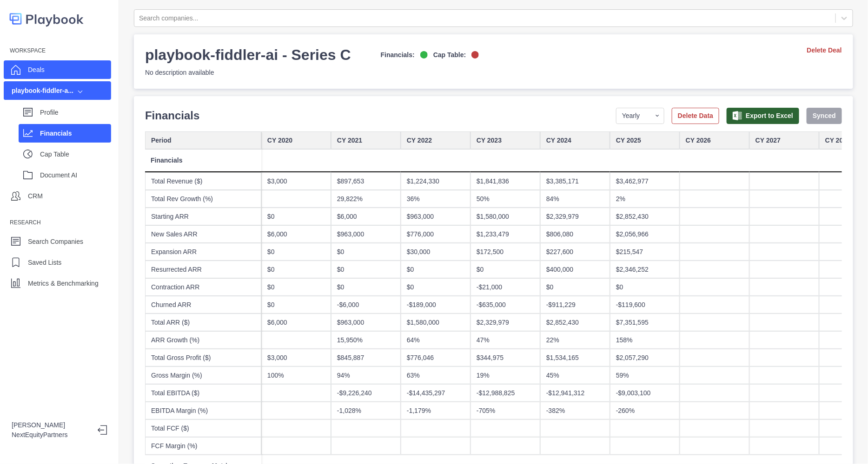 This screenshot has width=868, height=464. I want to click on div: 15,950%, so click(366, 340).